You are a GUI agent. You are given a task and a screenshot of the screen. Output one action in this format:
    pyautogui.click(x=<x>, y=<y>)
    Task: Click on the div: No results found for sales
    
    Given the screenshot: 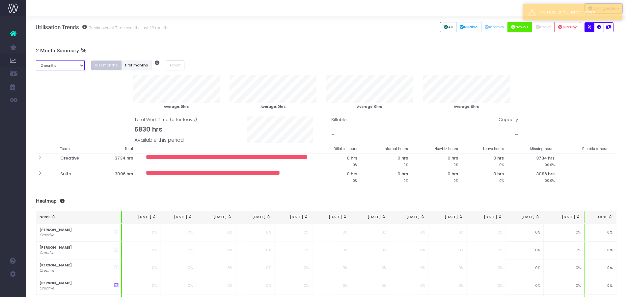 What is the action you would take?
    pyautogui.click(x=578, y=12)
    